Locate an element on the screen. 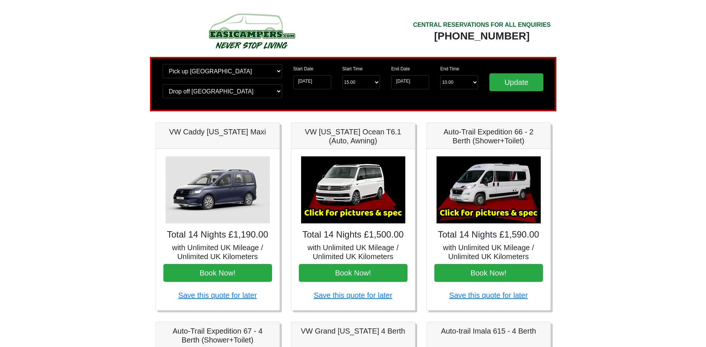 Image resolution: width=706 pixels, height=347 pixels. h4: Total 14 Nights £1,190.00 is located at coordinates (218, 235).